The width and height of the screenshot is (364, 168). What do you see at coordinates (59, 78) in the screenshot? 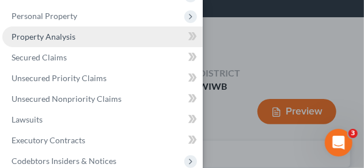
I see `span: Unsecured Priority Claims` at bounding box center [59, 78].